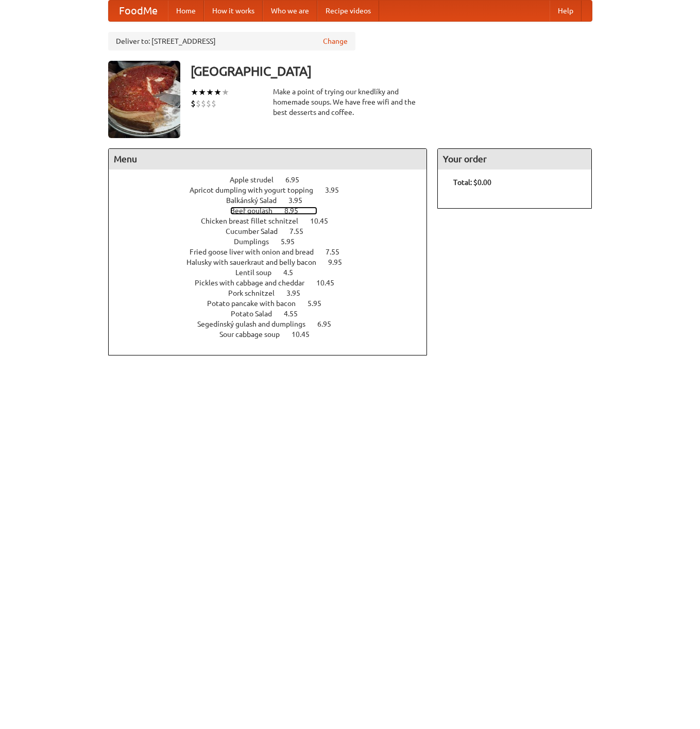  What do you see at coordinates (515, 159) in the screenshot?
I see `h4: Your order` at bounding box center [515, 159].